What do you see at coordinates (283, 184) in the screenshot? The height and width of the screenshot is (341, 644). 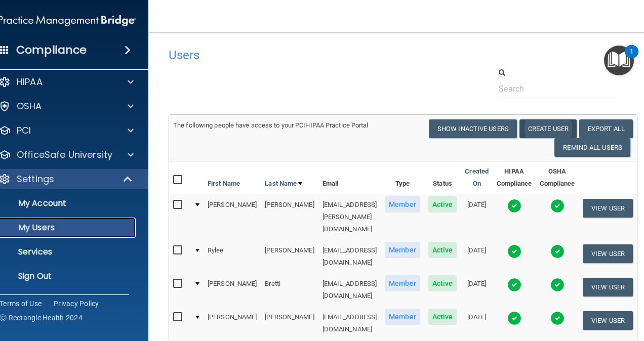 I see `a: Last Name` at bounding box center [283, 184].